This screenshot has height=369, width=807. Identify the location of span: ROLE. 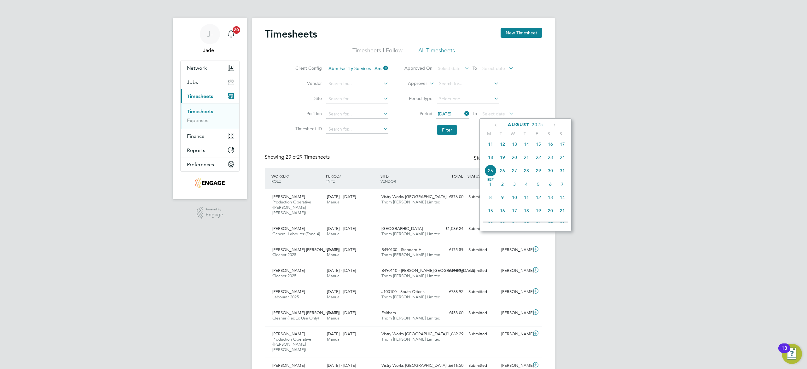
(276, 181).